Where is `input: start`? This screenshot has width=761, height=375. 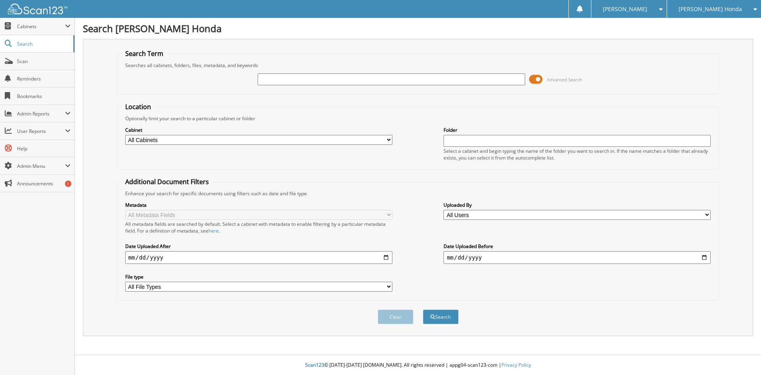 input: start is located at coordinates (259, 257).